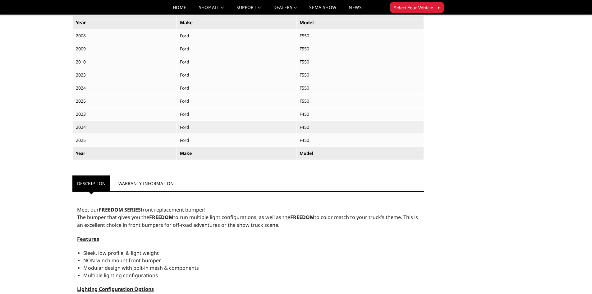 This screenshot has width=592, height=294. What do you see at coordinates (124, 62) in the screenshot?
I see `td: 2010` at bounding box center [124, 62].